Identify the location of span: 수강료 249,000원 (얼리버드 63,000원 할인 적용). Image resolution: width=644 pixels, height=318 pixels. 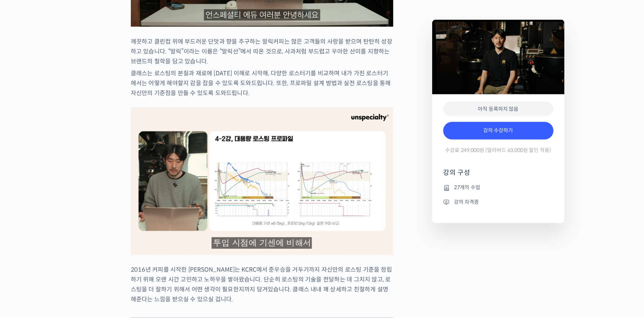
(462, 162).